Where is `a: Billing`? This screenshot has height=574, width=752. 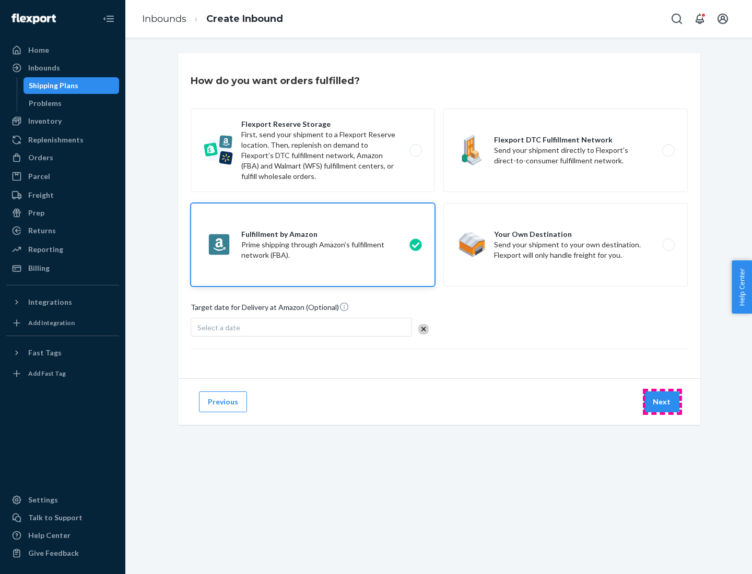
a: Billing is located at coordinates (63, 268).